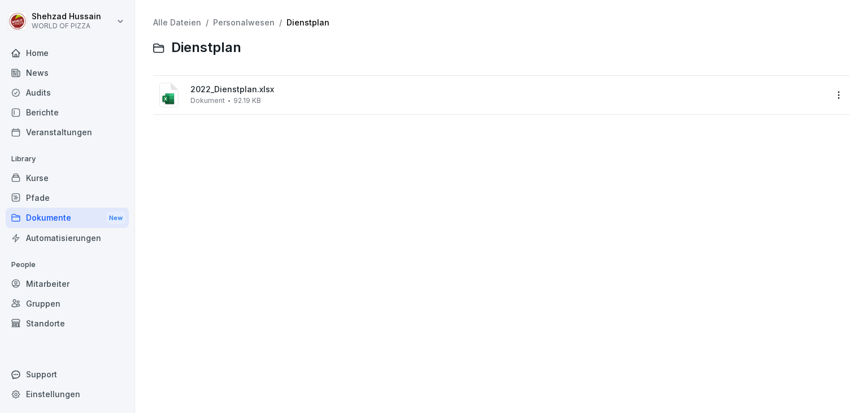 This screenshot has width=868, height=413. I want to click on div: Support, so click(67, 374).